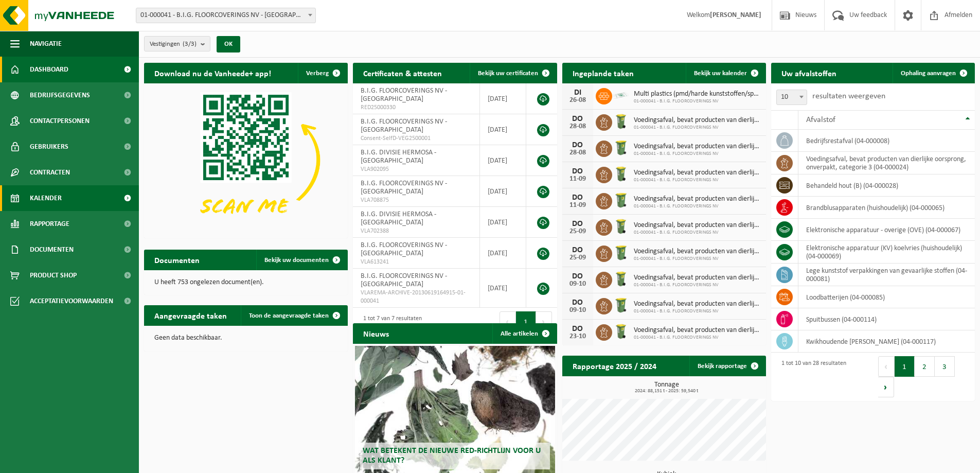 The width and height of the screenshot is (980, 473). Describe the element at coordinates (792, 97) in the screenshot. I see `span: 10` at that location.